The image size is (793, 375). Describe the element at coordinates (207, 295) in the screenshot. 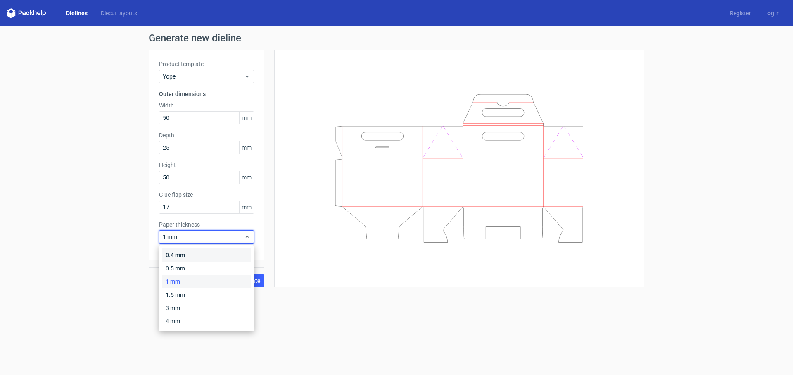

I see `div: 1.5 mm` at that location.